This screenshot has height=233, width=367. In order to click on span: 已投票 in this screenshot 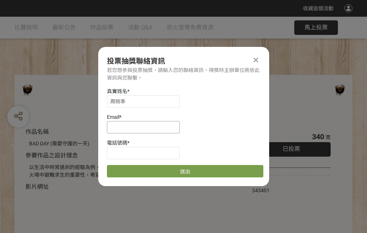, I will do `click(291, 149)`.